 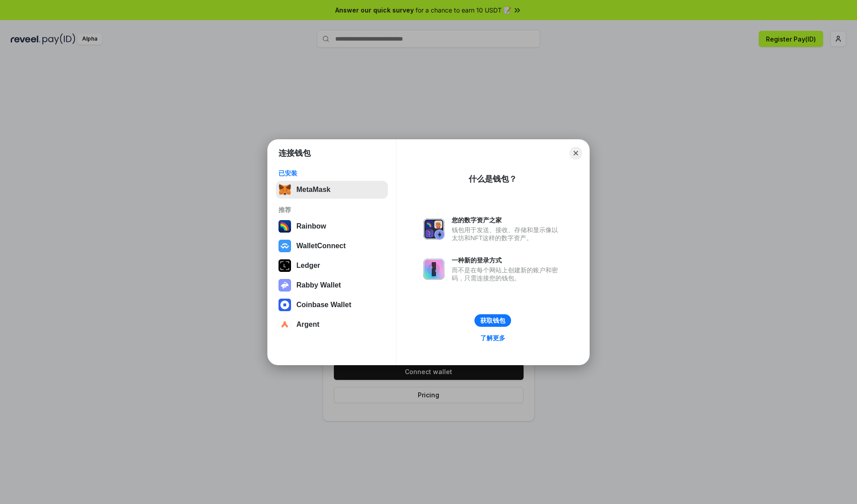 I want to click on div: WalletConnect, so click(x=321, y=246).